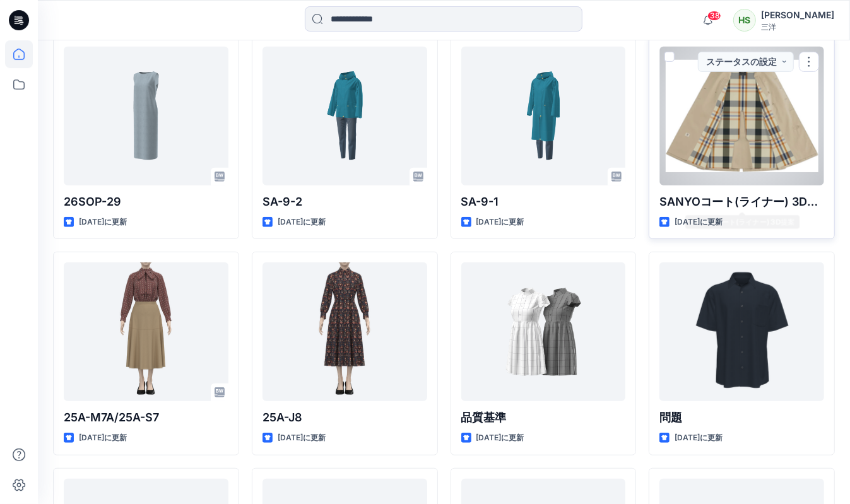  What do you see at coordinates (484, 417) in the screenshot?
I see `font: 品質基準` at bounding box center [484, 417].